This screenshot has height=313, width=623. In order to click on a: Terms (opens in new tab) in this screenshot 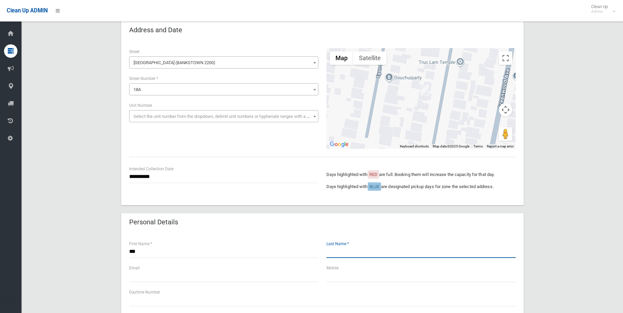, I will do `click(478, 146)`.